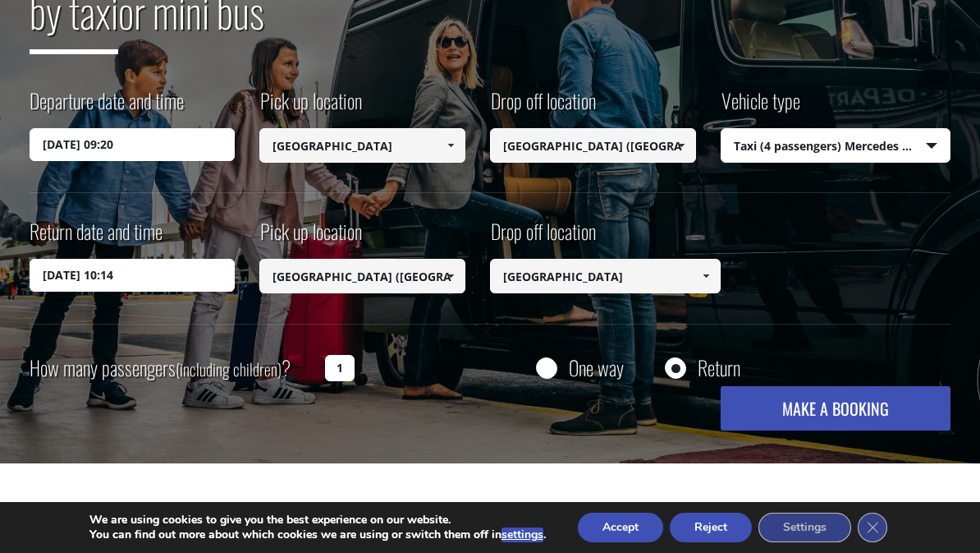 The height and width of the screenshot is (553, 980). Describe the element at coordinates (173, 368) in the screenshot. I see `label: How many passengers ?` at that location.